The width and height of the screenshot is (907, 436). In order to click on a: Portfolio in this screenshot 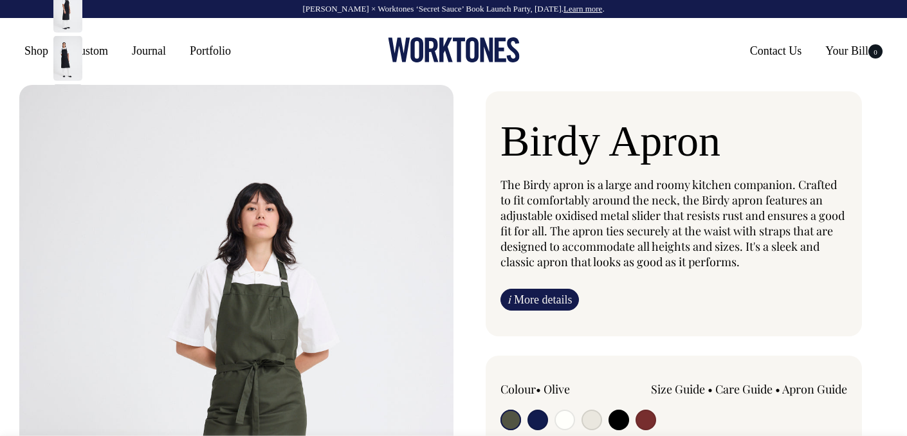, I will do `click(210, 51)`.